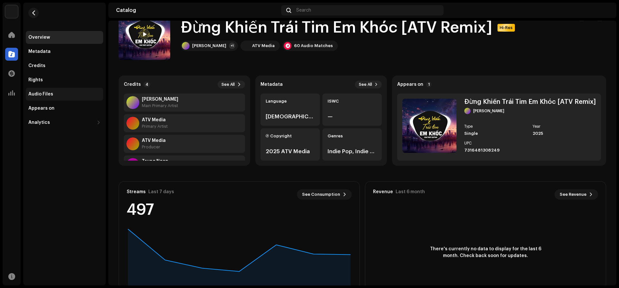 The image size is (619, 288). Describe the element at coordinates (39, 37) in the screenshot. I see `div: Overview` at that location.